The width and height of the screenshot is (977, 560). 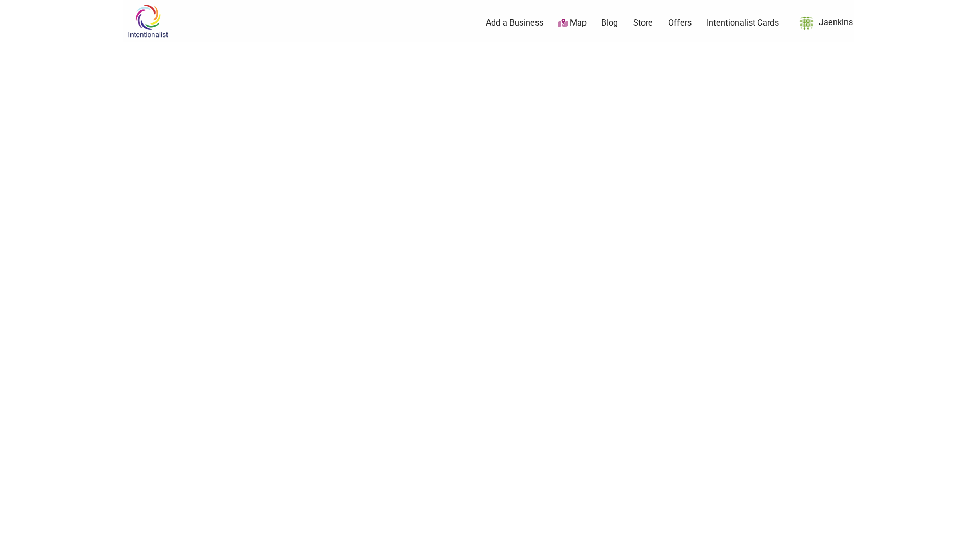 I want to click on a: Map, so click(x=572, y=23).